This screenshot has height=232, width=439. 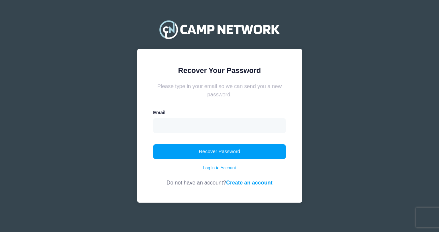 I want to click on div: Do not have an account?, so click(x=219, y=178).